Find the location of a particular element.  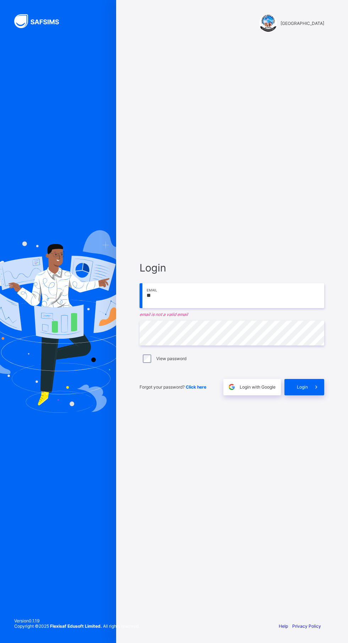

label: View password is located at coordinates (171, 358).